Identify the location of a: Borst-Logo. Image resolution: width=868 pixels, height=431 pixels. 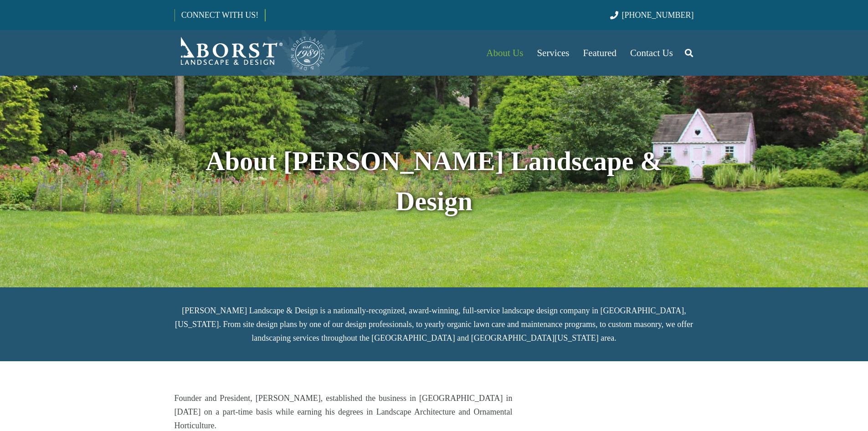
(250, 53).